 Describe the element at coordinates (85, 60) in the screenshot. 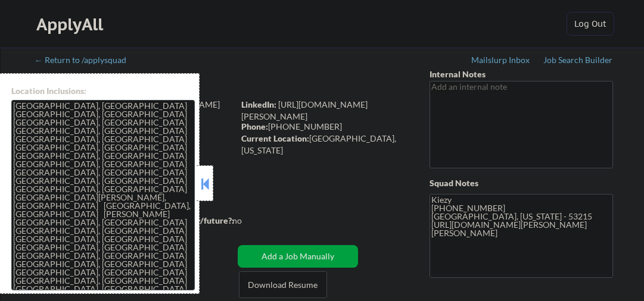

I see `div: ← Return to /applysquad` at that location.